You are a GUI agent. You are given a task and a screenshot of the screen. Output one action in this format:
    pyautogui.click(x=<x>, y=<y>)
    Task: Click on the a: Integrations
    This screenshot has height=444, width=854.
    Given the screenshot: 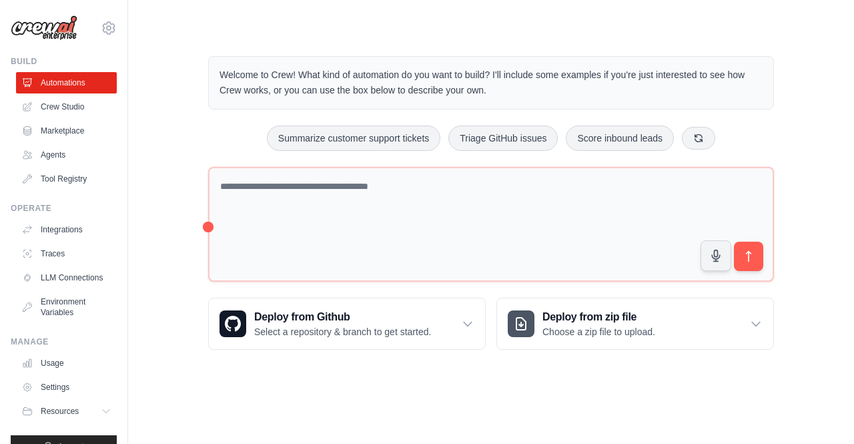 What is the action you would take?
    pyautogui.click(x=66, y=230)
    